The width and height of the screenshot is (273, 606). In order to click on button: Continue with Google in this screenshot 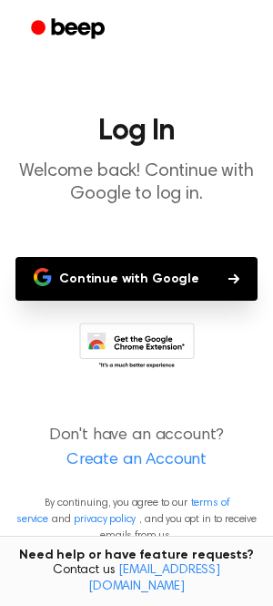, I will do `click(137, 279)`.